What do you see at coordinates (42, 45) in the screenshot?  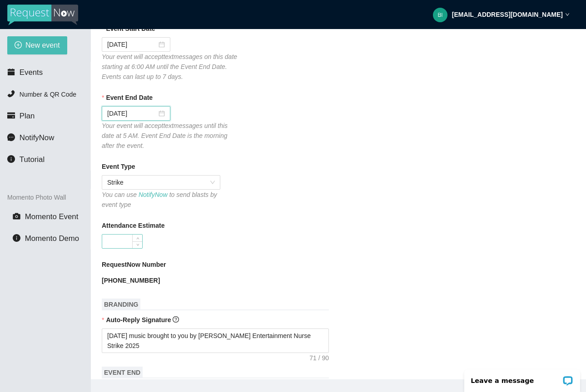 I see `span: New event` at bounding box center [42, 45].